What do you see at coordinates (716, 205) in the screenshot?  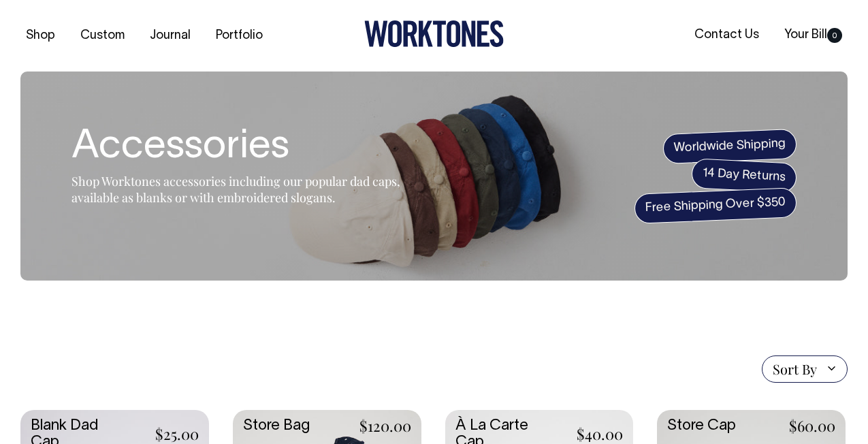 I see `span: Free Shipping Over $350` at bounding box center [716, 205].